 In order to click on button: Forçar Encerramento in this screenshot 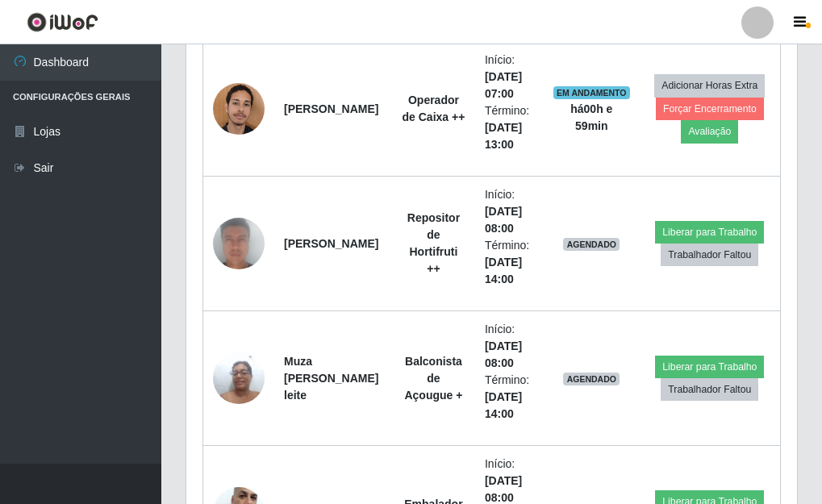, I will do `click(710, 109)`.